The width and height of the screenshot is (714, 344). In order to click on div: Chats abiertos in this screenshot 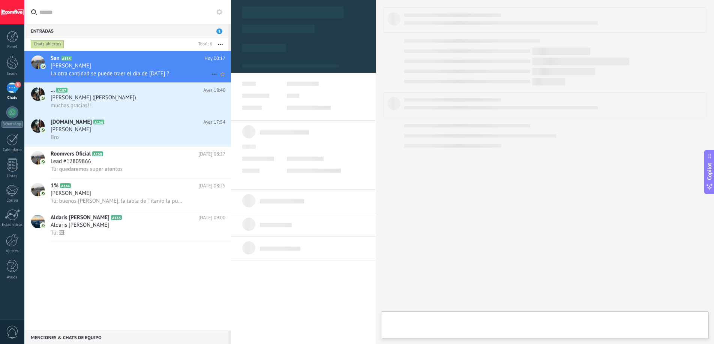, I will do `click(47, 44)`.